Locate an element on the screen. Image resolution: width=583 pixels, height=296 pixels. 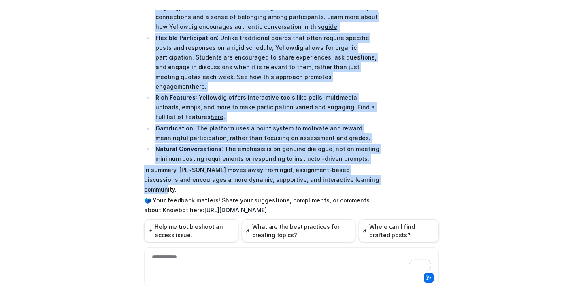
button: Where can I find drafted posts? is located at coordinates (399, 231).